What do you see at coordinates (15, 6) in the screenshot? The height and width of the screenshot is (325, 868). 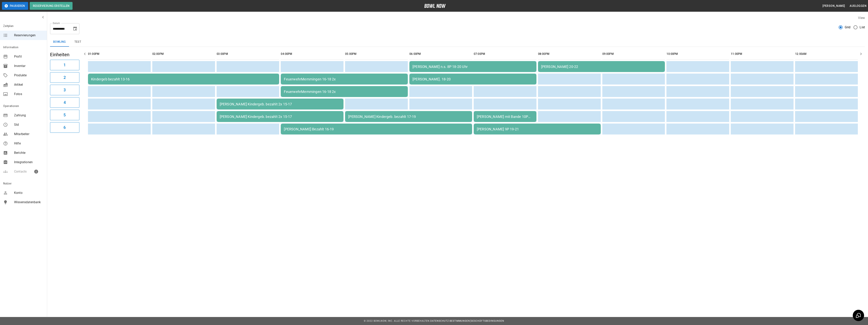 I see `button: Pausieren` at bounding box center [15, 6].